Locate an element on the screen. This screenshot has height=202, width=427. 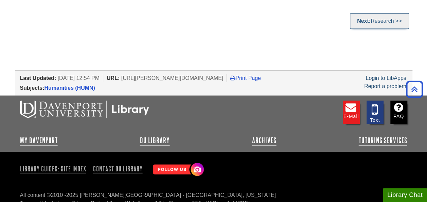
a: Report a problem is located at coordinates (385, 86).